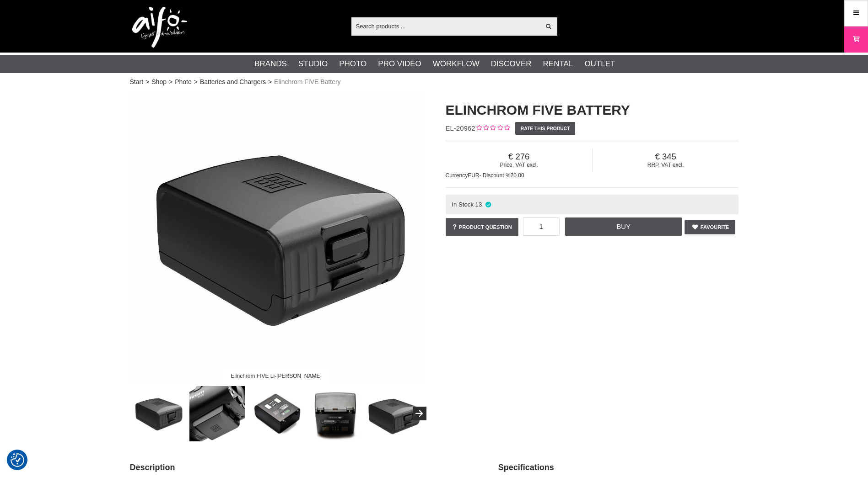 This screenshot has width=868, height=477. Describe the element at coordinates (710, 227) in the screenshot. I see `a: Favourite` at that location.